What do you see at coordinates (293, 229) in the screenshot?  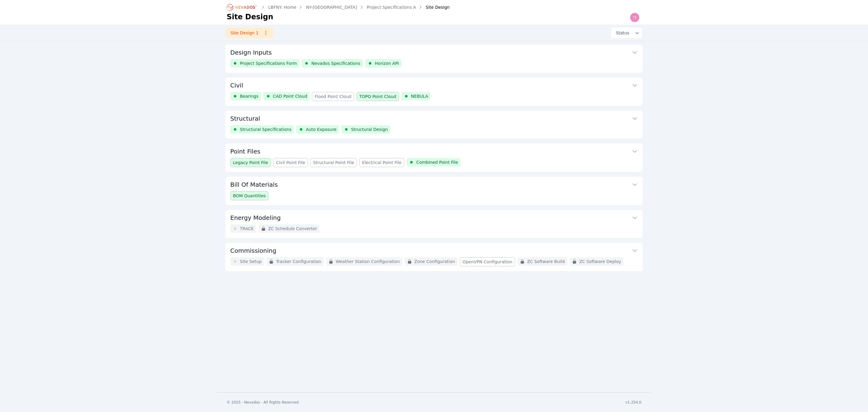 I see `span: ZC Schedule Converter` at bounding box center [293, 229].